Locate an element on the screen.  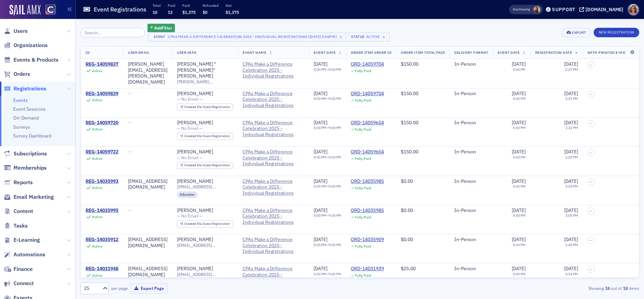
div: Guest Registration is located at coordinates (207, 136).